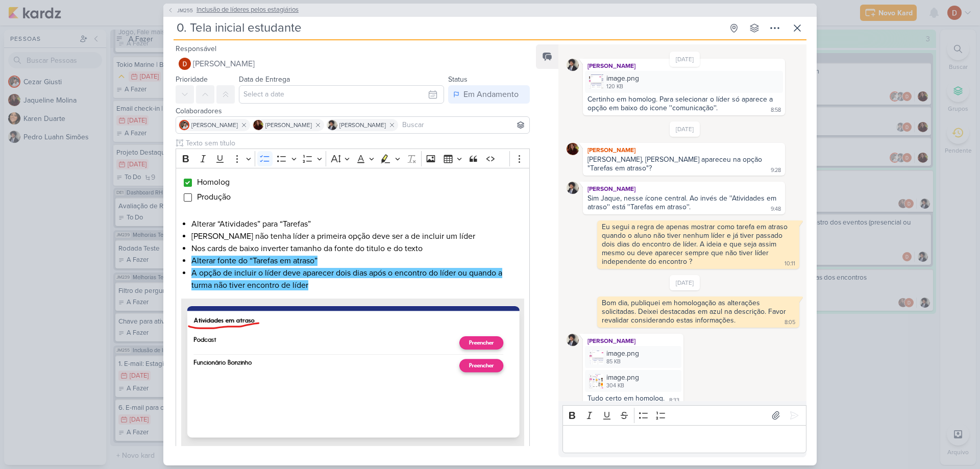 This screenshot has width=980, height=469. Describe the element at coordinates (464, 125) in the screenshot. I see `input: Buscar` at that location.